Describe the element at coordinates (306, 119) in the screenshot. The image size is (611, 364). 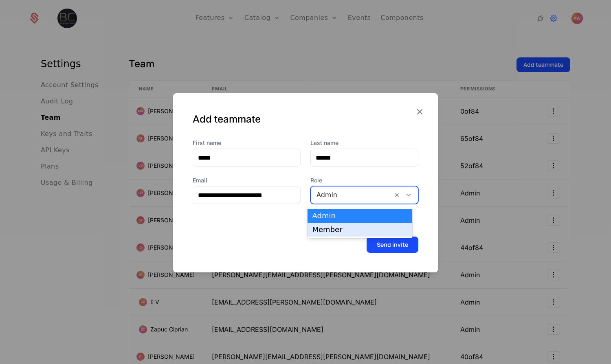
I see `div: Add teammate` at that location.